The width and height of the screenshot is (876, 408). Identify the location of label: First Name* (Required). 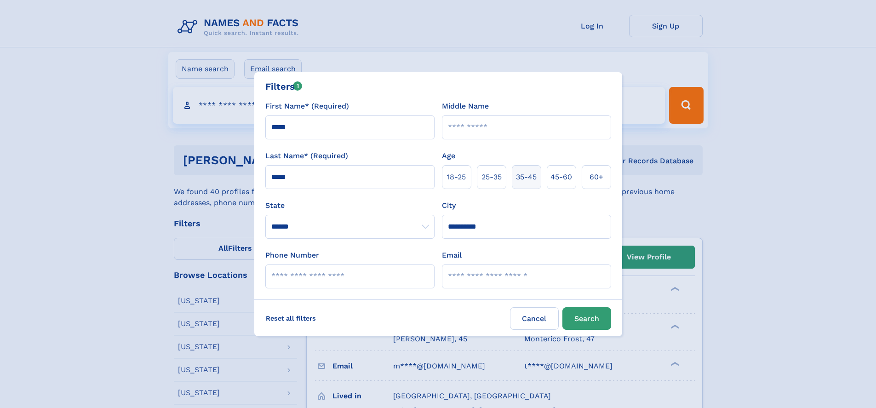
(307, 106).